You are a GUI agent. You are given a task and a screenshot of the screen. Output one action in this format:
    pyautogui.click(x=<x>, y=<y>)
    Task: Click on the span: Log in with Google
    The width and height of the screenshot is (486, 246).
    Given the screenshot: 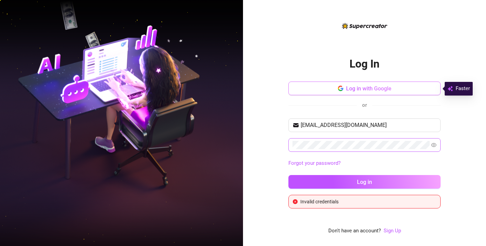 What is the action you would take?
    pyautogui.click(x=369, y=88)
    